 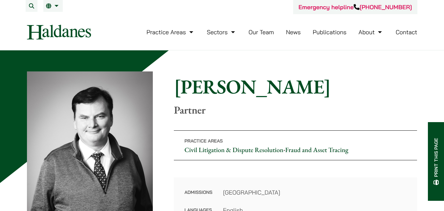 What do you see at coordinates (222, 32) in the screenshot?
I see `a: Sectors` at bounding box center [222, 32].